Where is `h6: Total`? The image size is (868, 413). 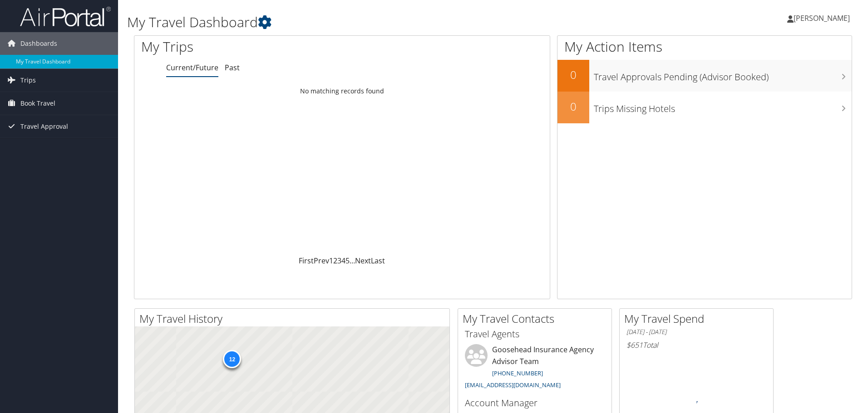
h6: Total is located at coordinates (696, 345).